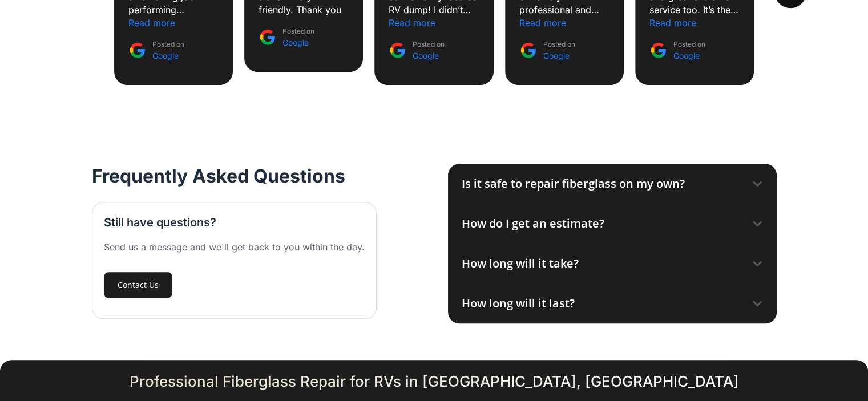 The height and width of the screenshot is (401, 868). What do you see at coordinates (160, 222) in the screenshot?
I see `h3: Still have questions?` at bounding box center [160, 222].